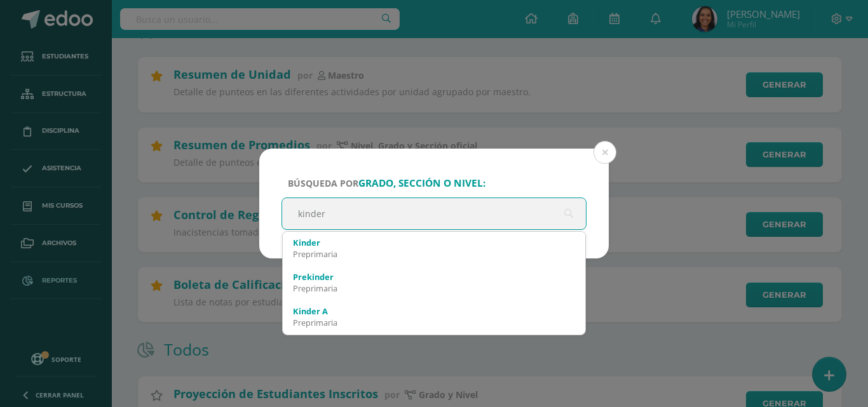  Describe the element at coordinates (386, 183) in the screenshot. I see `span: Búsqueda por` at that location.